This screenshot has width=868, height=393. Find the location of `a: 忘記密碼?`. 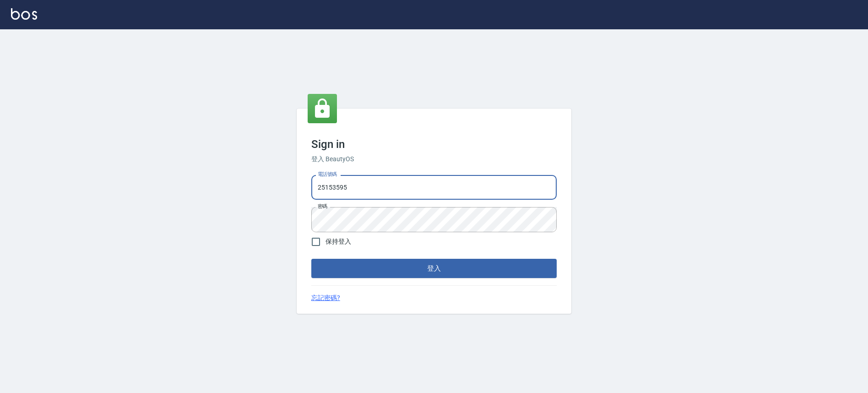

a: 忘記密碼? is located at coordinates (326, 298).